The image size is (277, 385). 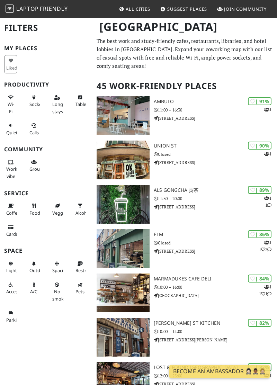 What do you see at coordinates (11, 169) in the screenshot?
I see `button: Work vibe` at bounding box center [11, 169].